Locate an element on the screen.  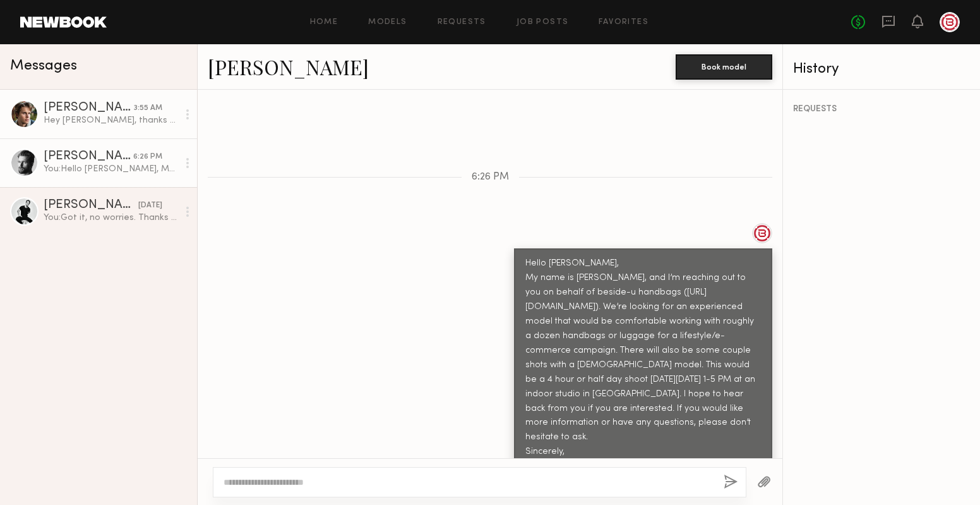
a: Requests is located at coordinates (462, 22).